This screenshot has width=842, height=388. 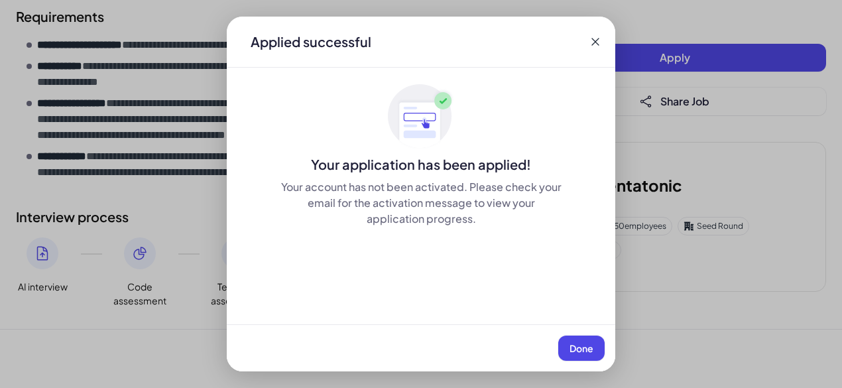 I want to click on div: Your application has been applied!, so click(x=421, y=164).